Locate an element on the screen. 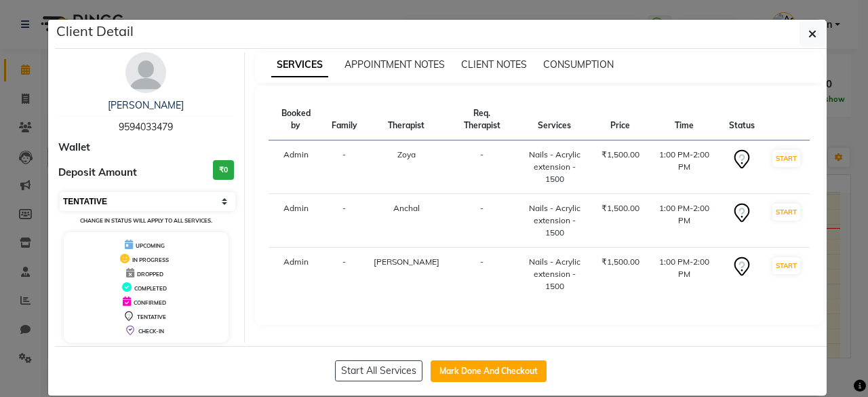 The image size is (868, 397). h3: ₹0 is located at coordinates (223, 170).